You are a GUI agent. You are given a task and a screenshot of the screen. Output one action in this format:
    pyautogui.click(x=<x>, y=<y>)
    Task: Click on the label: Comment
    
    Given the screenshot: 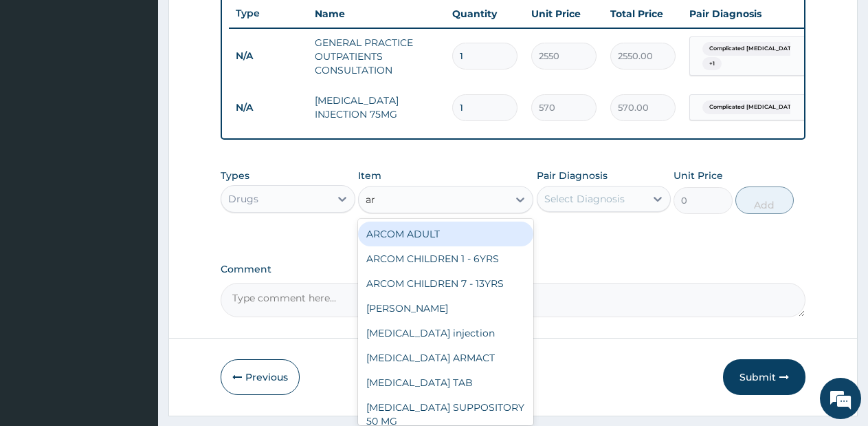 What is the action you would take?
    pyautogui.click(x=513, y=269)
    